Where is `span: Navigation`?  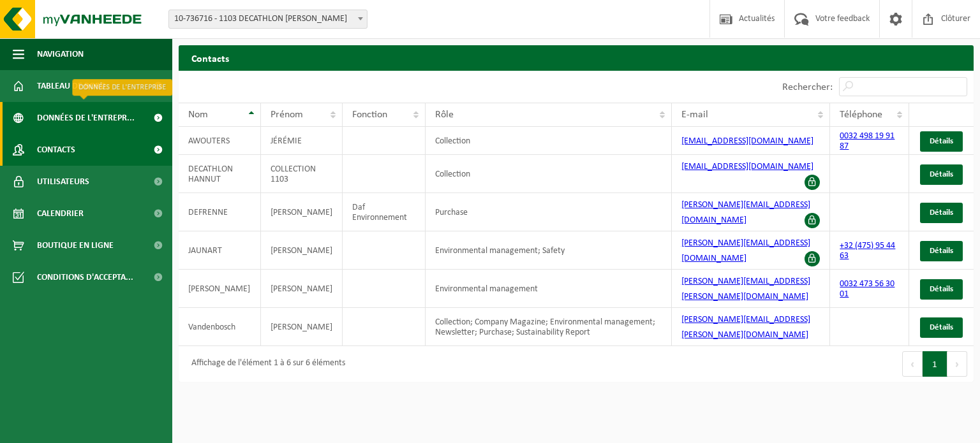
span: Navigation is located at coordinates (60, 54).